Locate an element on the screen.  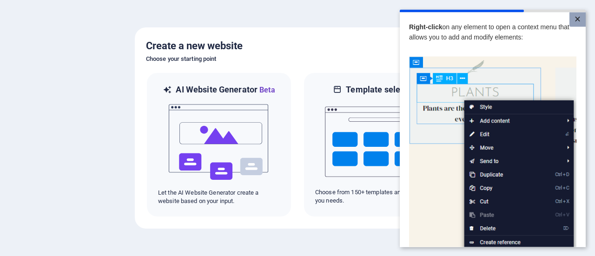
strong: Right-click is located at coordinates (26, 17).